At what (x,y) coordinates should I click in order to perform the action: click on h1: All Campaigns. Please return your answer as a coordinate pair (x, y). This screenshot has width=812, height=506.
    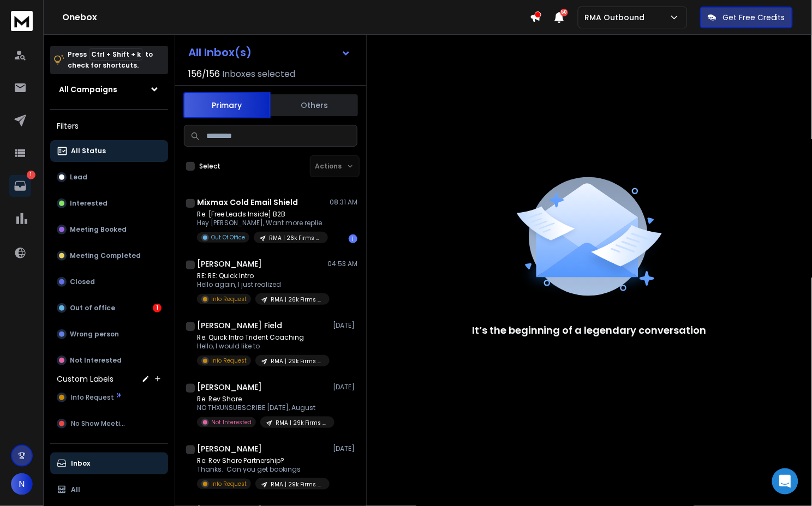
    Looking at the image, I should click on (88, 89).